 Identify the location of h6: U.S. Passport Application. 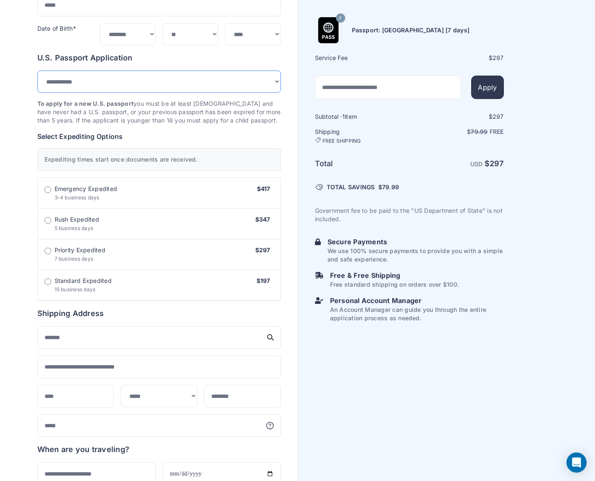
(159, 58).